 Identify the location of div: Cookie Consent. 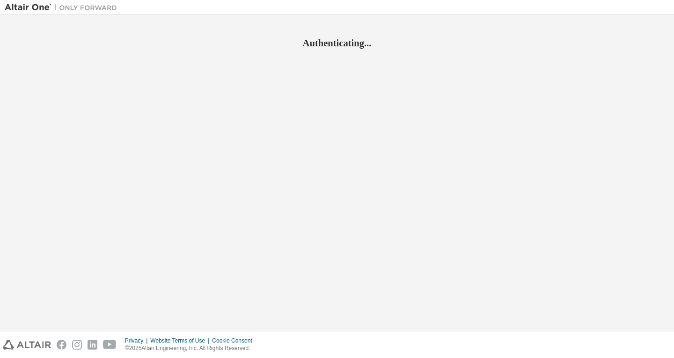
(235, 341).